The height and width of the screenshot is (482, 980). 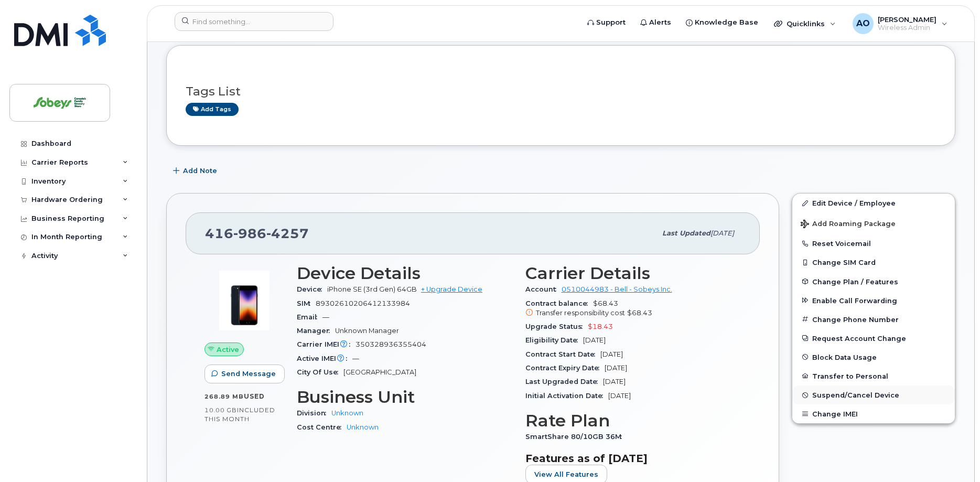 I want to click on span: Eligibility Date, so click(x=555, y=340).